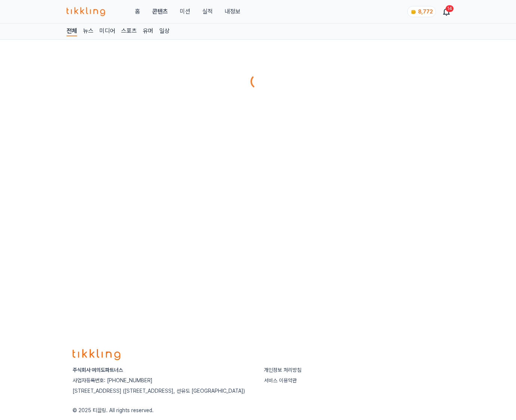 The width and height of the screenshot is (516, 420). What do you see at coordinates (258, 410) in the screenshot?
I see `p: © 2025 티끌링. All rights reserved.` at bounding box center [258, 410].